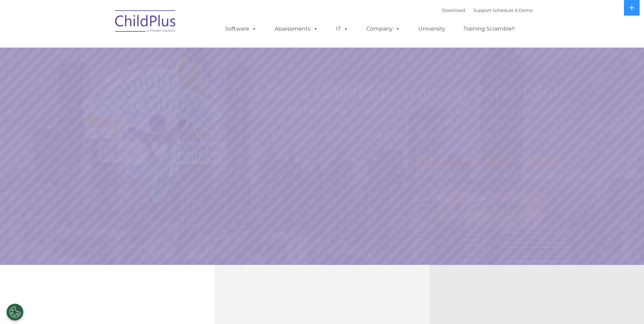  What do you see at coordinates (342, 29) in the screenshot?
I see `a: IT` at bounding box center [342, 29].